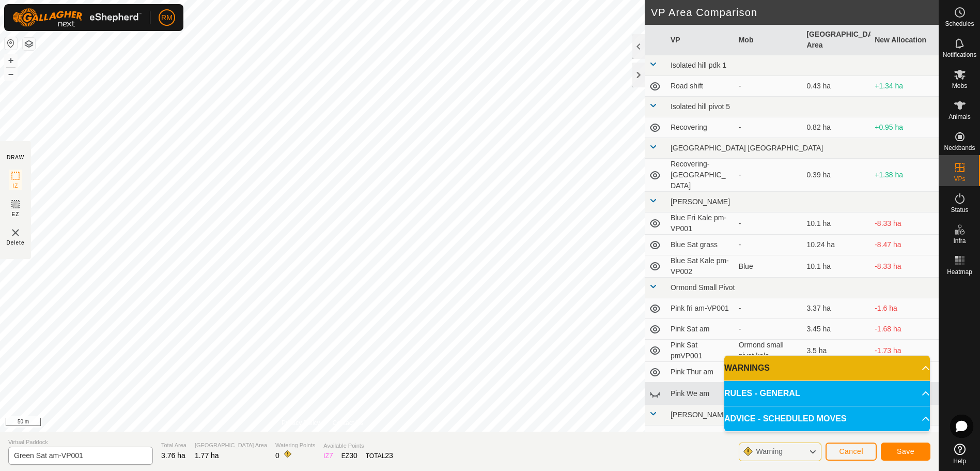 Image resolution: width=980 pixels, height=471 pixels. Describe the element at coordinates (959, 23) in the screenshot. I see `span: Schedules` at that location.